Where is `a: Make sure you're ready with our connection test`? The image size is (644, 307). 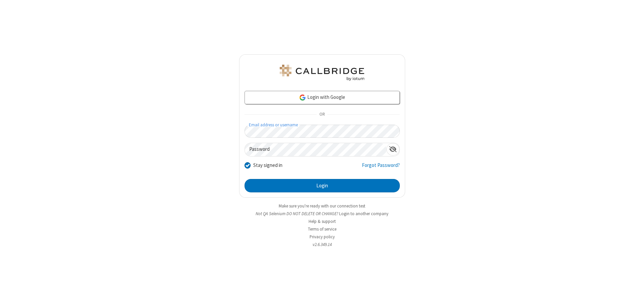
a: Make sure you're ready with our connection test is located at coordinates (322, 206).